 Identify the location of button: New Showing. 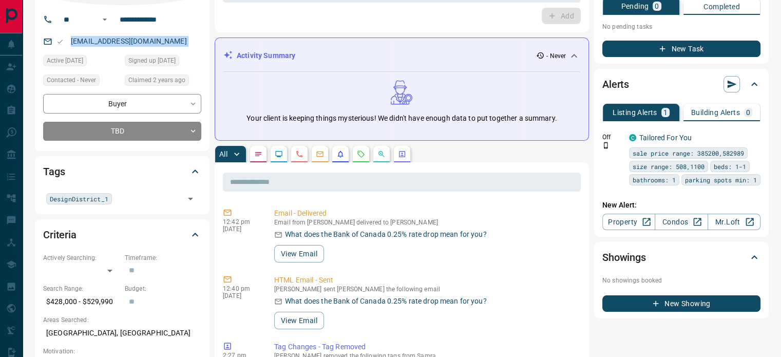
(682, 304).